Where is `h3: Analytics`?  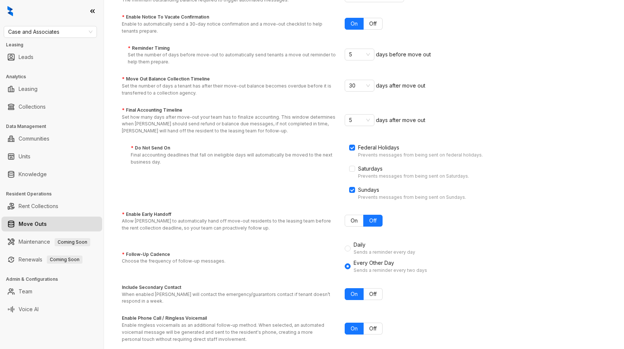
h3: Analytics is located at coordinates (55, 77).